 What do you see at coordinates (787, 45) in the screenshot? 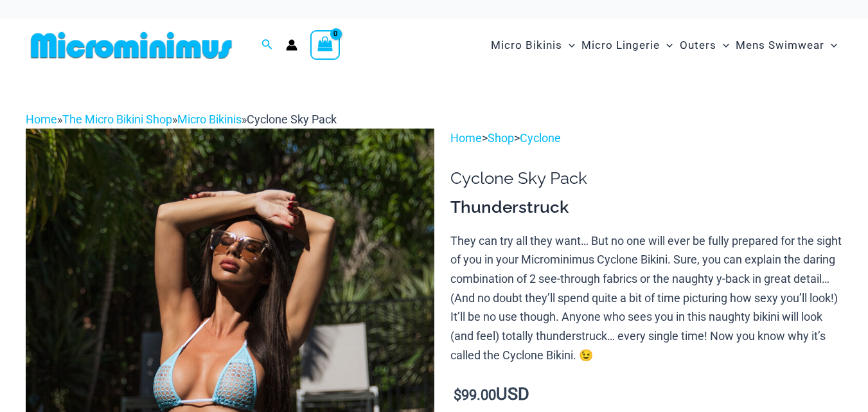
I see `a: Mens SwimwearMenu ToggleMenu Toggle` at bounding box center [787, 45].